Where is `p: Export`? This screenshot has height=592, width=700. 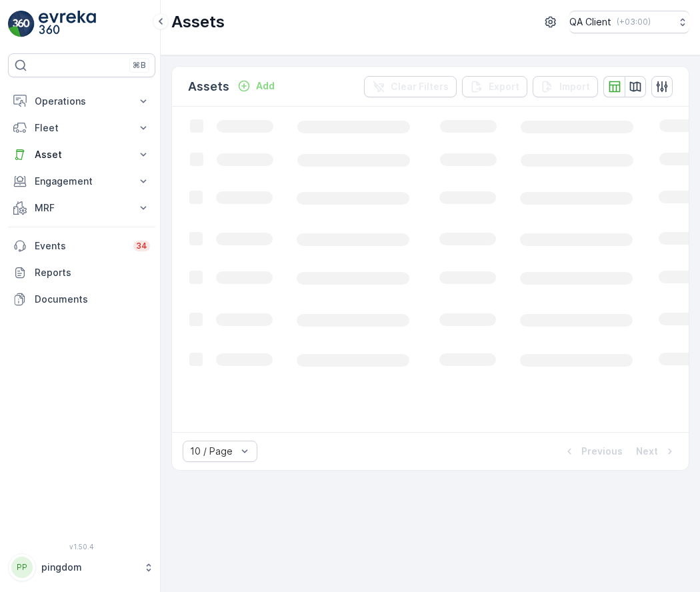 p: Export is located at coordinates (504, 87).